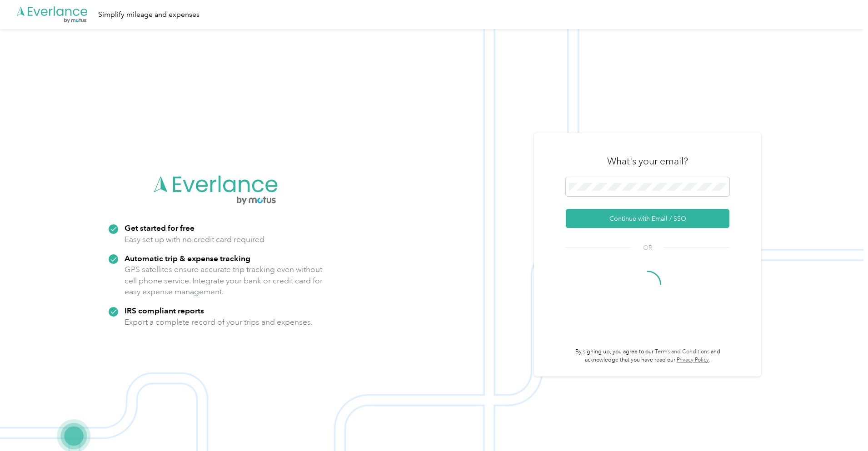 This screenshot has height=451, width=868. Describe the element at coordinates (692, 360) in the screenshot. I see `a: Privacy Policy` at that location.